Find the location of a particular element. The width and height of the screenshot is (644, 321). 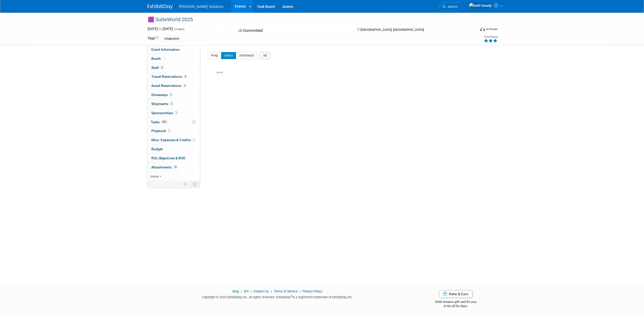

a: ROI, Objectives & ROO is located at coordinates (174, 158).